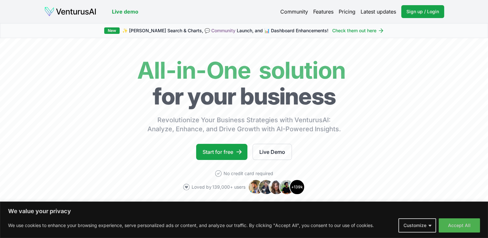 The image size is (488, 238). Describe the element at coordinates (125, 12) in the screenshot. I see `a: Live demo` at that location.